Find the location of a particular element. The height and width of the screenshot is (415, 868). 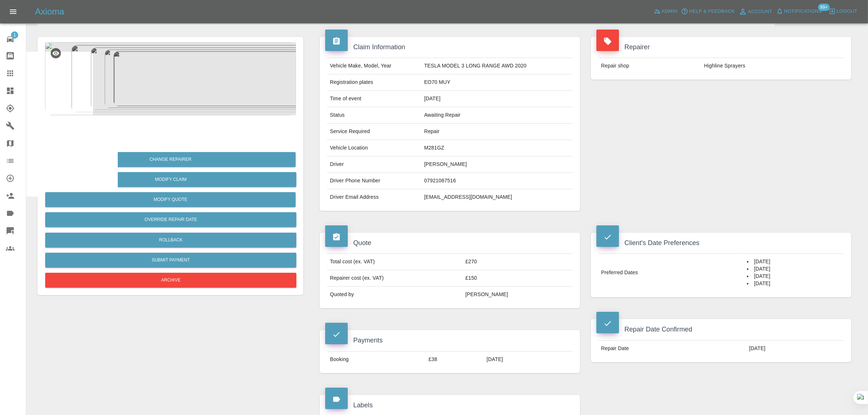

span: Logout is located at coordinates (847, 11).